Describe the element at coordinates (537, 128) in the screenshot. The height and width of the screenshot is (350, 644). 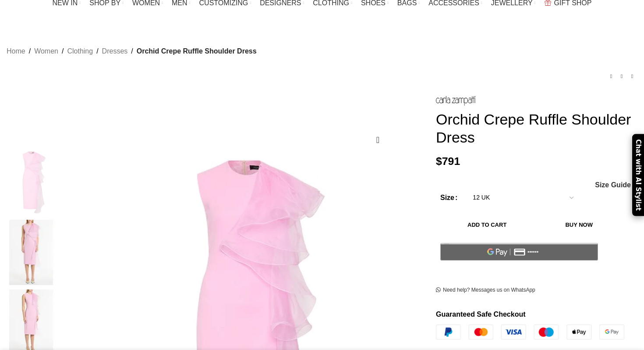
I see `h1: Orchid Crepe Ruffle Shoulder Dress` at that location.